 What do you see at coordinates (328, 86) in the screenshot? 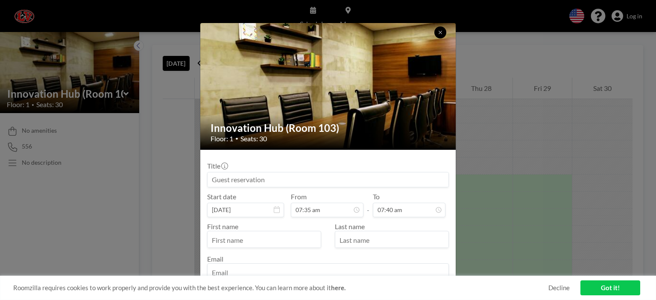
I see `img: 537.jpg` at bounding box center [328, 86].